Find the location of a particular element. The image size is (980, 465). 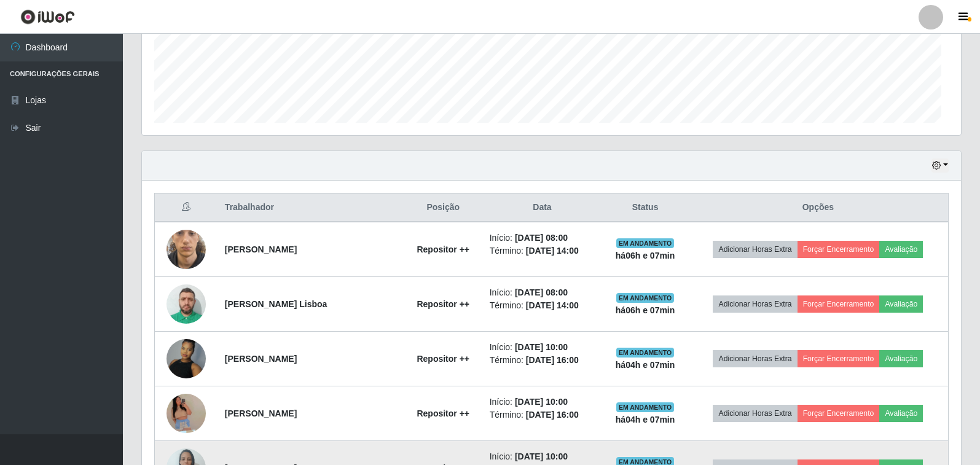

th: Status is located at coordinates (645, 208).